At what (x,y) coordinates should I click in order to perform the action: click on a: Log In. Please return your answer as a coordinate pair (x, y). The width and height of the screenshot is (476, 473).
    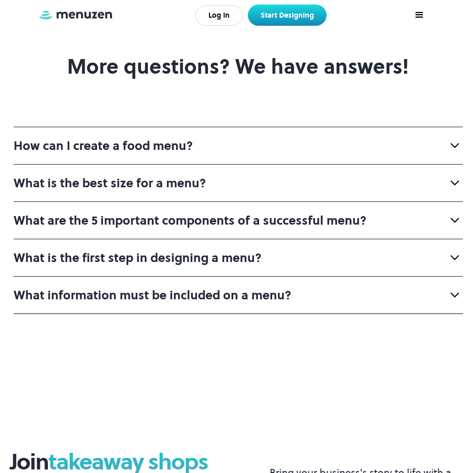
    Looking at the image, I should click on (219, 16).